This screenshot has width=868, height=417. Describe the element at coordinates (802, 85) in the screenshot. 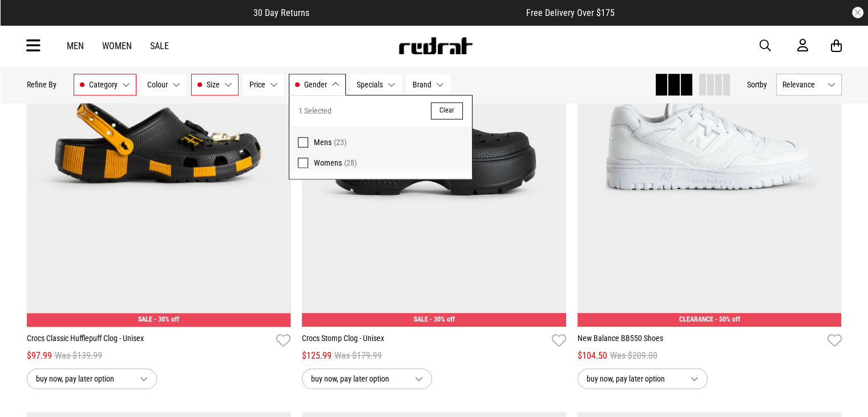

I see `span: Relevance` at that location.